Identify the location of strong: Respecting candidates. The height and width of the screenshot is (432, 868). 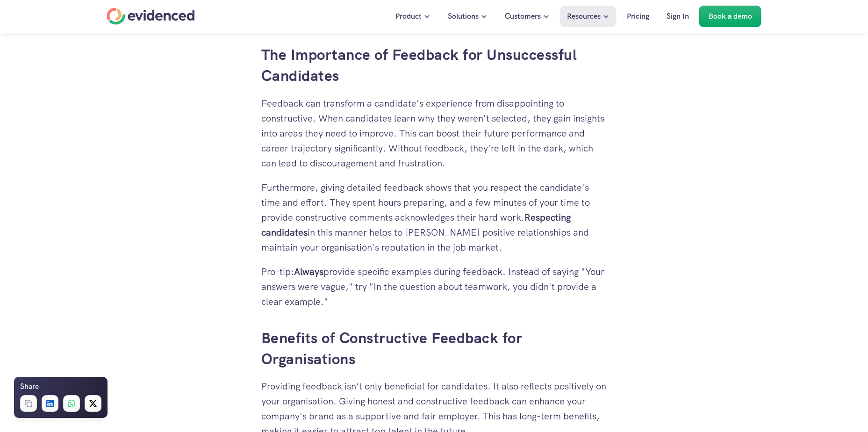
(416, 225).